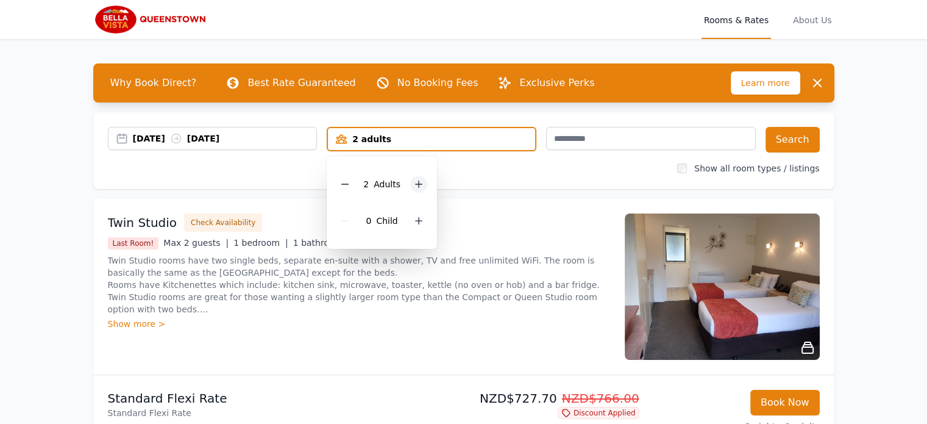 The width and height of the screenshot is (927, 424). I want to click on p: Exclusive Perks, so click(557, 83).